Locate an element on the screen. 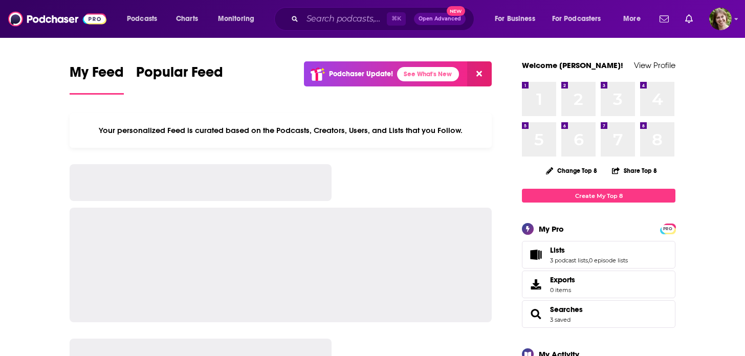 This screenshot has height=356, width=745. span: New is located at coordinates (456, 11).